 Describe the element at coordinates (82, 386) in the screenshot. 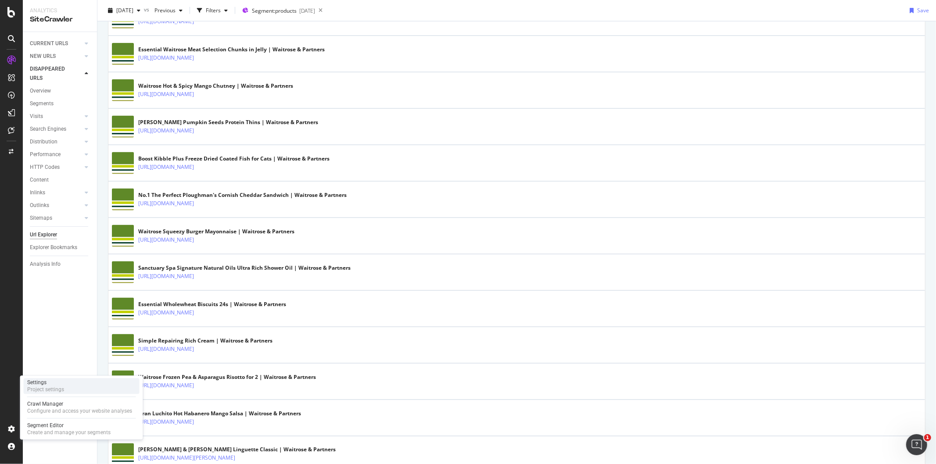

I see `a: SettingsProject settings` at that location.